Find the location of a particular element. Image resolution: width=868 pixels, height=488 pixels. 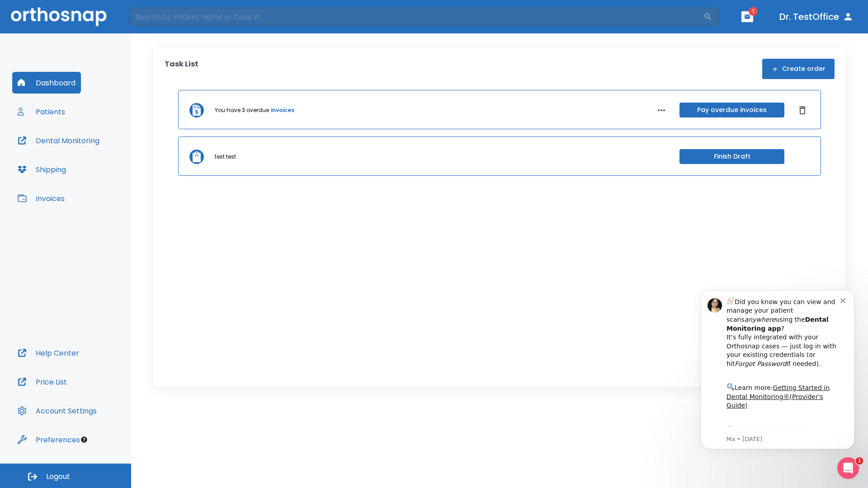

b: Dental Monitoring app is located at coordinates (91, 48).